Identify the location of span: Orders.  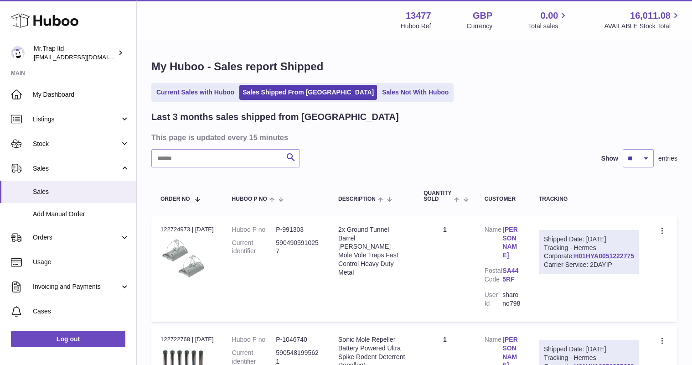
(76, 237).